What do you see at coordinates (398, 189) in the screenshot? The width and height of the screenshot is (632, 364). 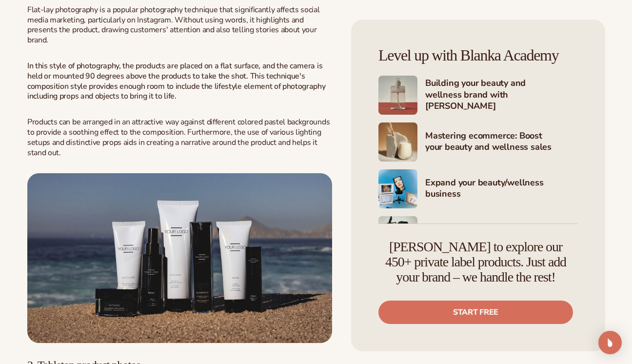 I see `img: Shopify Image 7` at bounding box center [398, 189].